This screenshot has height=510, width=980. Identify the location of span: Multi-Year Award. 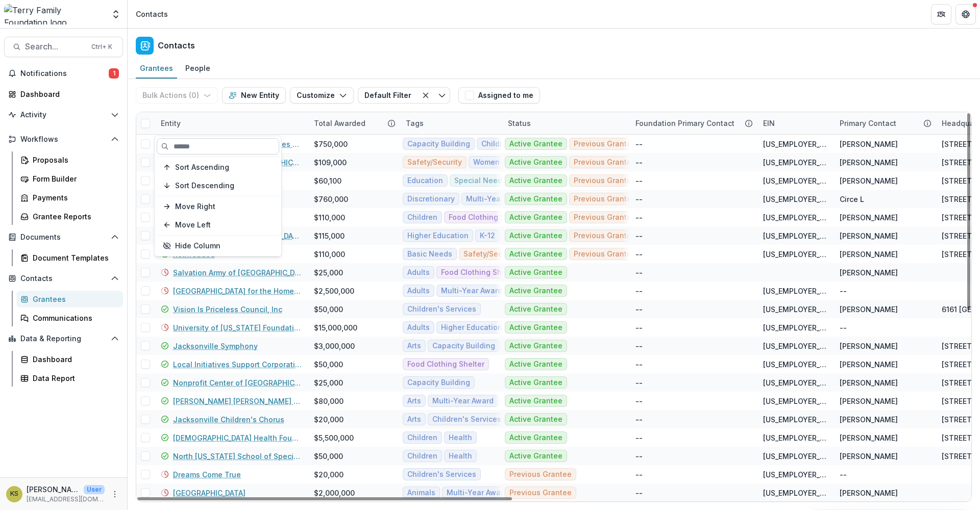
(472, 290).